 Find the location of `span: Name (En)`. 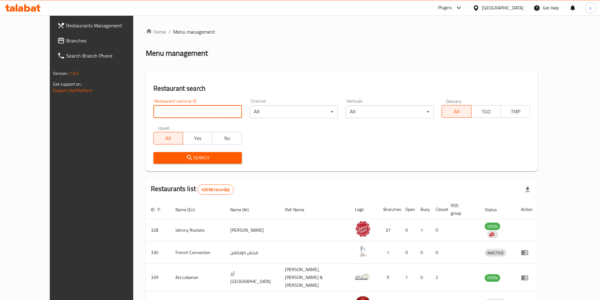

span: Name (En) is located at coordinates (189, 210).